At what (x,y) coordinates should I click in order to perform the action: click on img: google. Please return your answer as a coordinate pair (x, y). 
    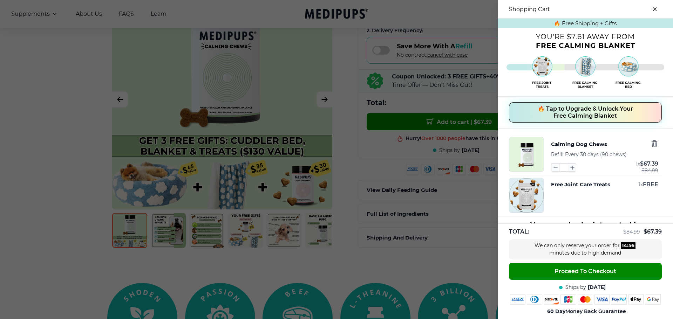
    Looking at the image, I should click on (653, 300).